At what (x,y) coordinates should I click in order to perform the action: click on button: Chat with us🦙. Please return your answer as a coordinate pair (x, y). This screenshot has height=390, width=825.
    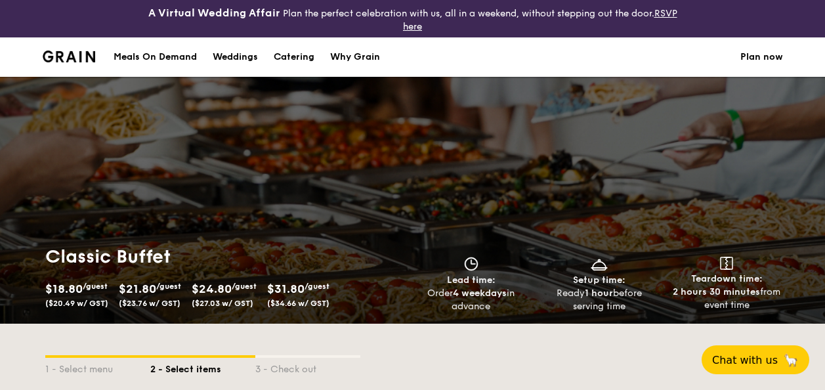
    Looking at the image, I should click on (755, 360).